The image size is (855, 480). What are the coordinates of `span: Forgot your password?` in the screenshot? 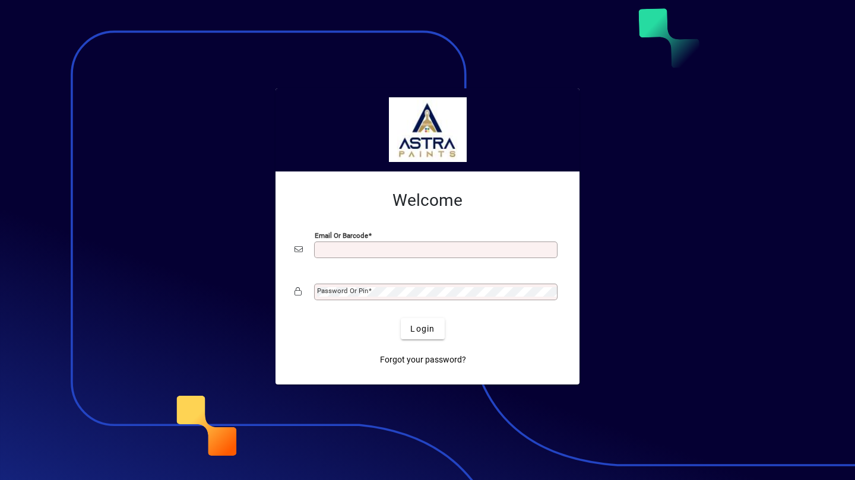 It's located at (423, 360).